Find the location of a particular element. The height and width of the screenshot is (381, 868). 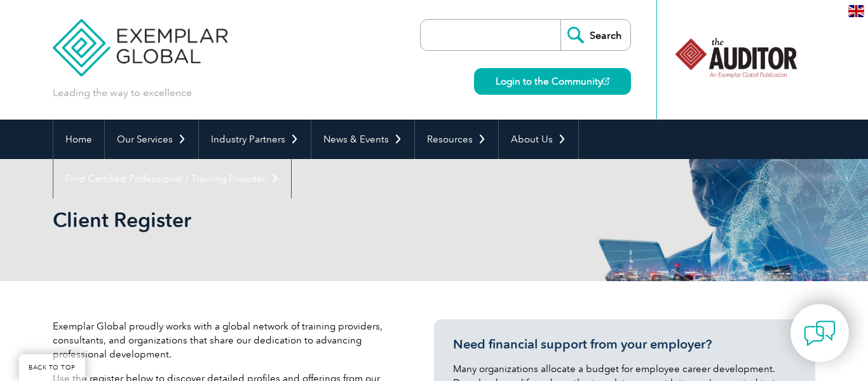

img: contact-chat.png is located at coordinates (820, 333).